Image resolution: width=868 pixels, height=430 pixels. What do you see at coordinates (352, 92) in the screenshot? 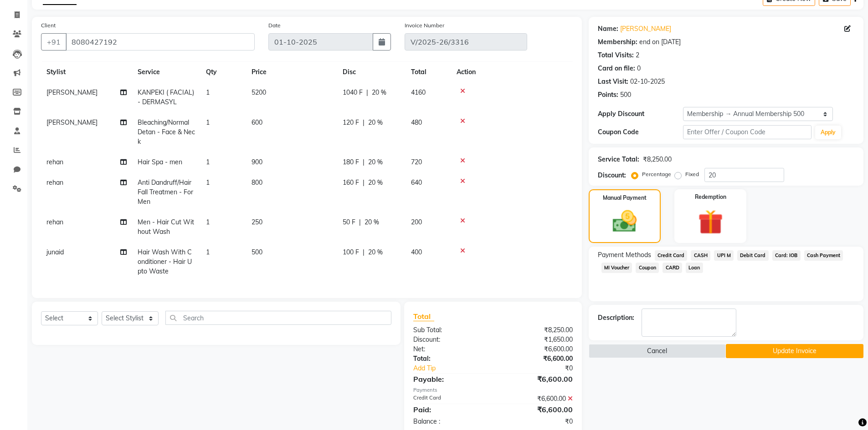
I see `span: 1040 F` at bounding box center [352, 92].